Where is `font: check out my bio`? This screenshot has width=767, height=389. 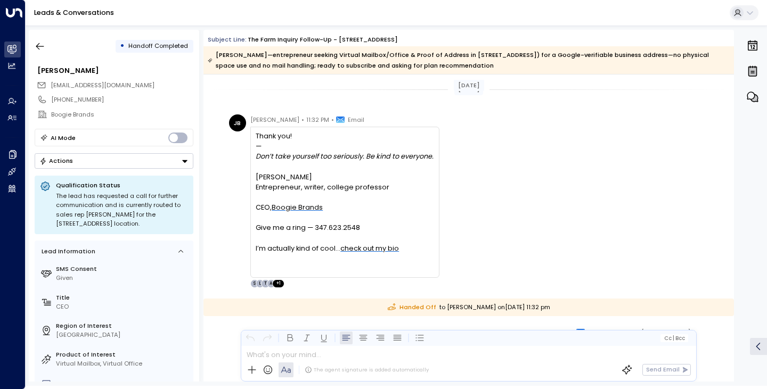 font: check out my bio is located at coordinates (370, 248).